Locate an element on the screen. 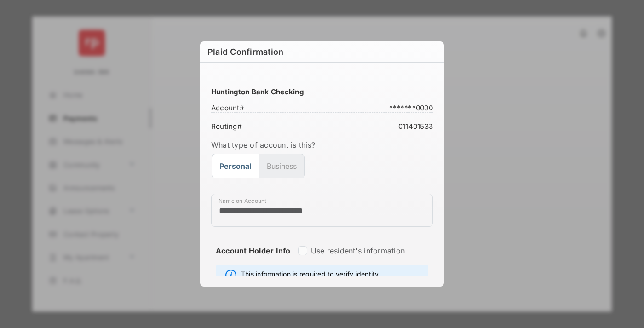 Image resolution: width=644 pixels, height=328 pixels. span: This information is required to verify identity. is located at coordinates (310, 275).